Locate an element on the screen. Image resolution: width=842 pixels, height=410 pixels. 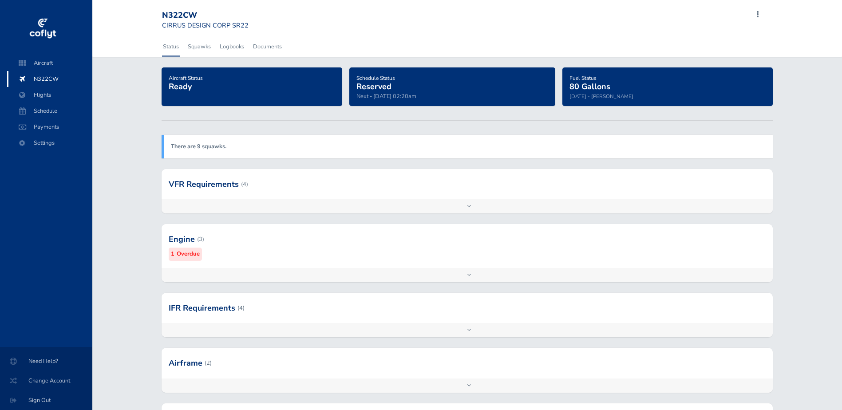
span: Aircraft Status is located at coordinates (186, 78).